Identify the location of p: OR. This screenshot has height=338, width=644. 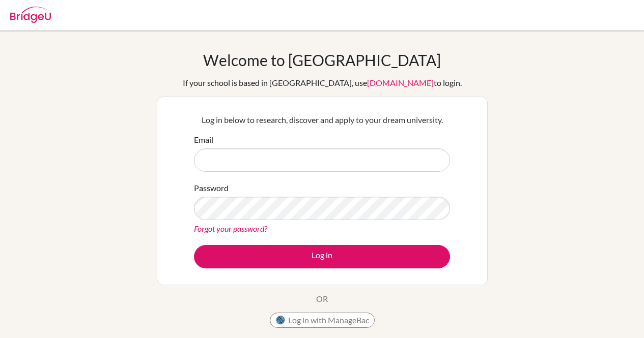
(321, 299).